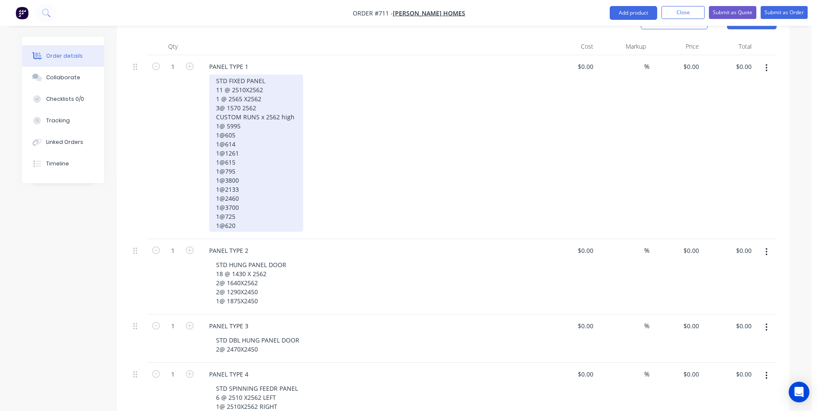 The image size is (818, 411). I want to click on button: Linked Orders, so click(63, 142).